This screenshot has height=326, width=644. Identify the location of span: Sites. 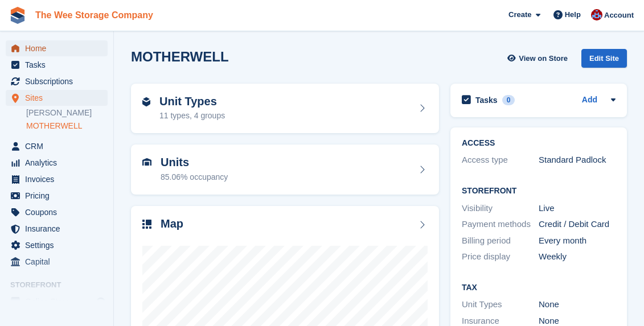
(59, 98).